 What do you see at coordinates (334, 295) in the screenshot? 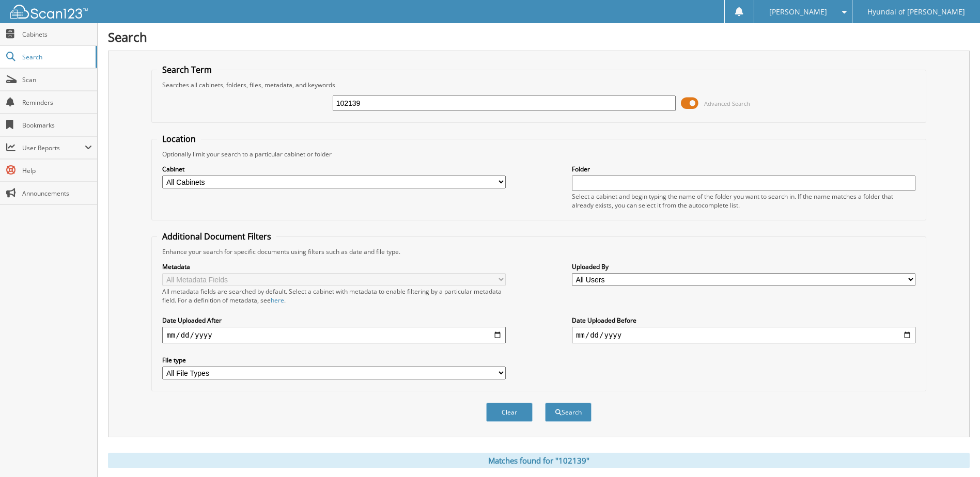
I see `div: All metadata fields are searched by default. Select a cabinet with metadata to enable filtering b...` at bounding box center [334, 295].